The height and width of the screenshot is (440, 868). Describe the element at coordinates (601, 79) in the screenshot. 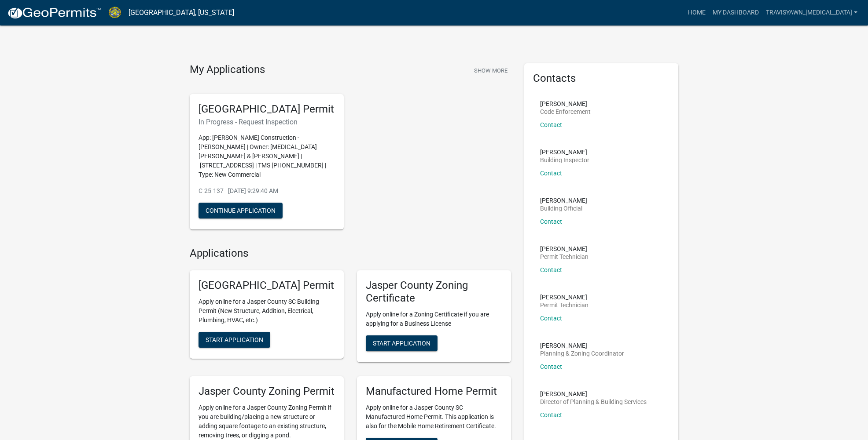

I see `h5: Contacts` at that location.